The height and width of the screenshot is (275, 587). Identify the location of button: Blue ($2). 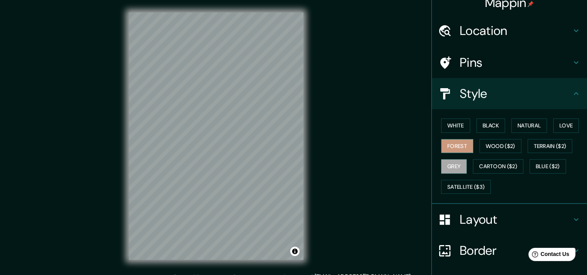
(548, 166).